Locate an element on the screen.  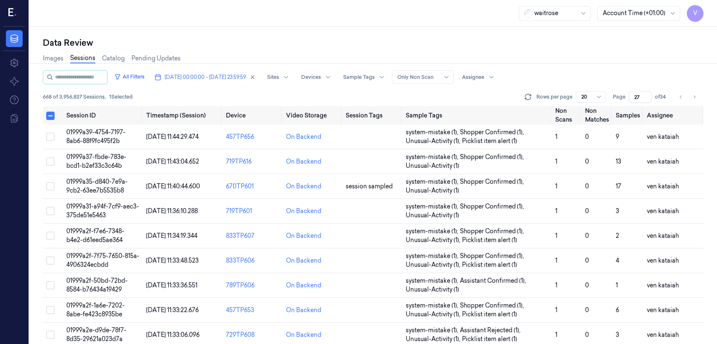
span: of 34 is located at coordinates (662, 97).